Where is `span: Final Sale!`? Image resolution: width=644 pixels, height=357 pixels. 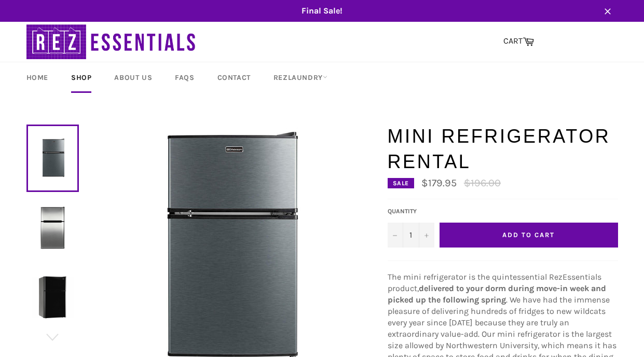 span: Final Sale! is located at coordinates (322, 11).